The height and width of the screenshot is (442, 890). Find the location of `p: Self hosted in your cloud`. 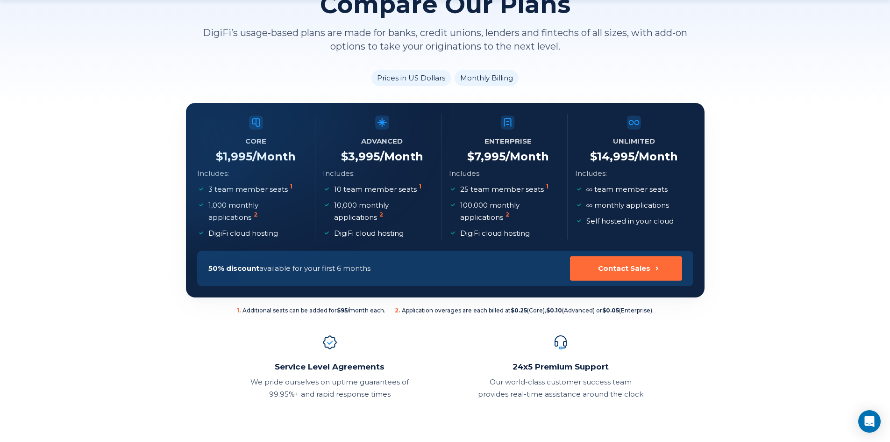

p: Self hosted in your cloud is located at coordinates (630, 221).